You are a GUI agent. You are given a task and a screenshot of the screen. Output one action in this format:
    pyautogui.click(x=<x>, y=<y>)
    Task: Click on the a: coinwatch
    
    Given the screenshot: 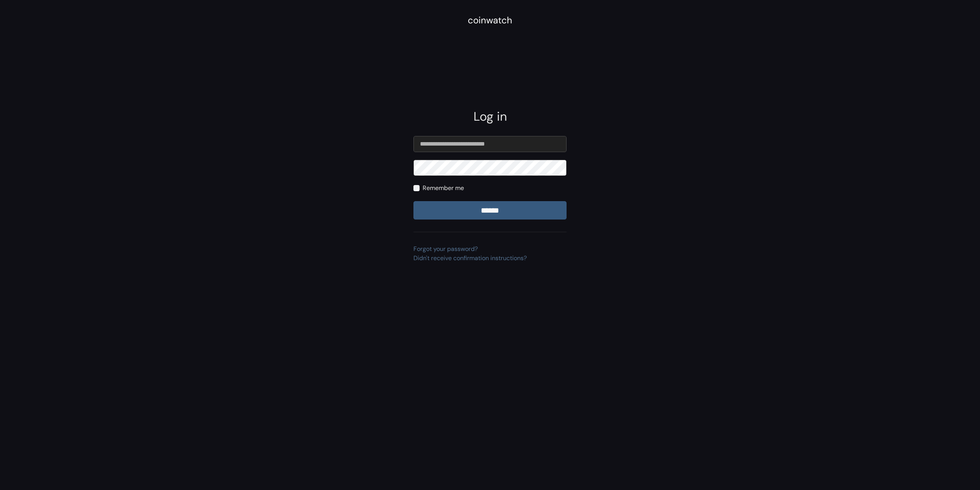 What is the action you would take?
    pyautogui.click(x=490, y=21)
    